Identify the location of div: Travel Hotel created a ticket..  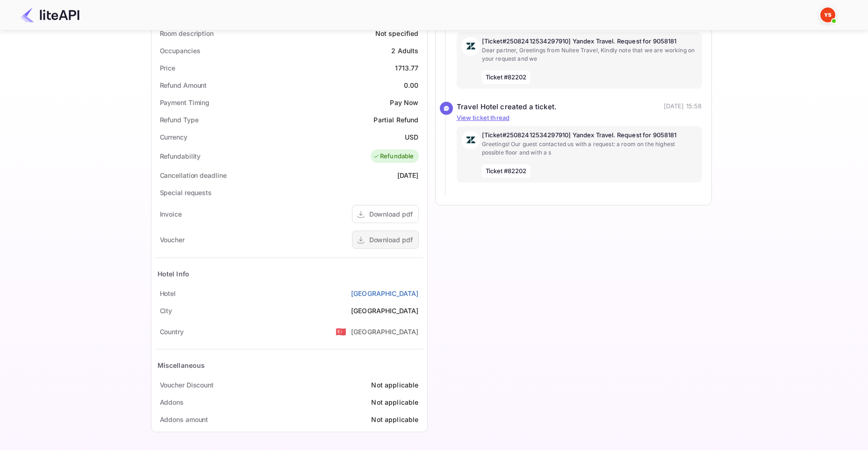
(507, 107).